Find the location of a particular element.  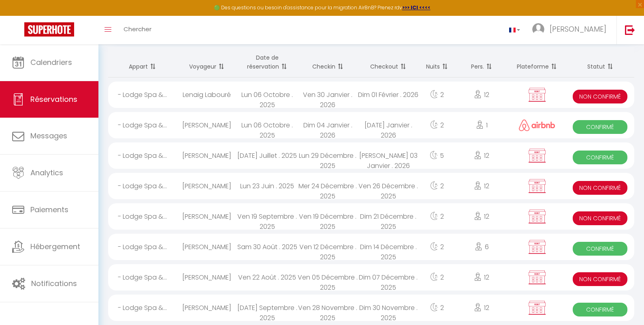

strong: >>> ICI <<<< is located at coordinates (416, 7).